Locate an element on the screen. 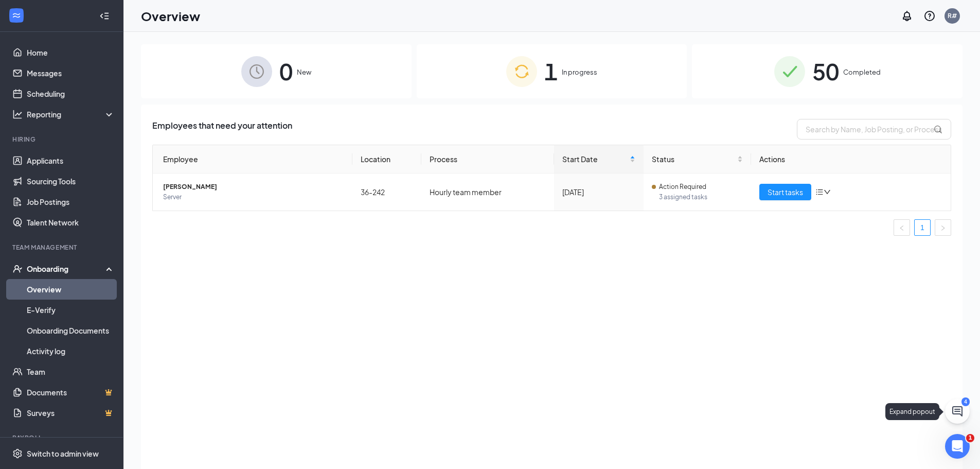  a: Sourcing Tools is located at coordinates (70, 181).